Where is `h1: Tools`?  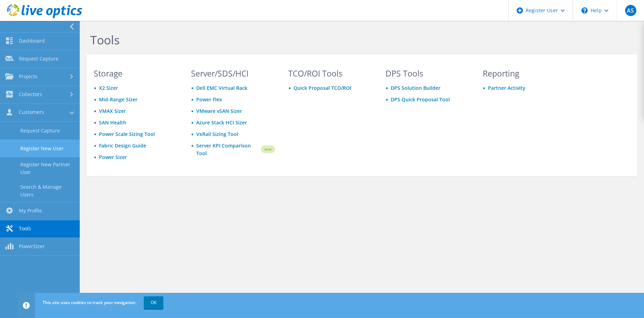 h1: Tools is located at coordinates (326, 40).